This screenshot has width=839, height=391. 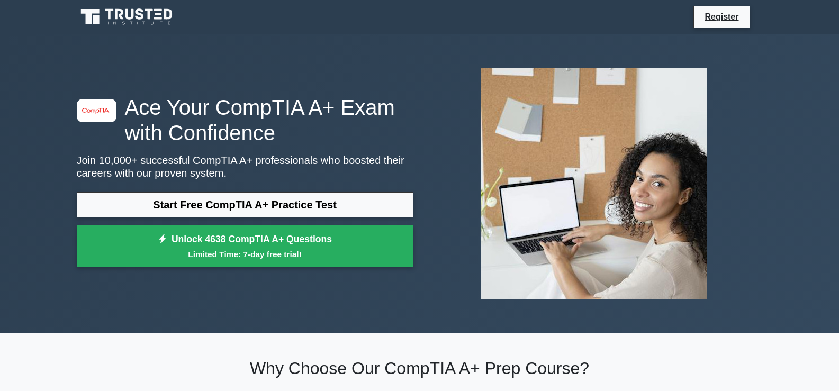 What do you see at coordinates (420, 369) in the screenshot?
I see `h2: Why Choose Our CompTIA A+ Prep Course?` at bounding box center [420, 369].